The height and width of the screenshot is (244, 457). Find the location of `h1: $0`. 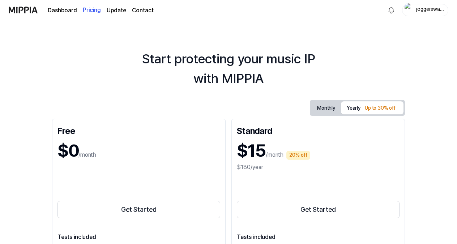

h1: $0 is located at coordinates (68, 150).